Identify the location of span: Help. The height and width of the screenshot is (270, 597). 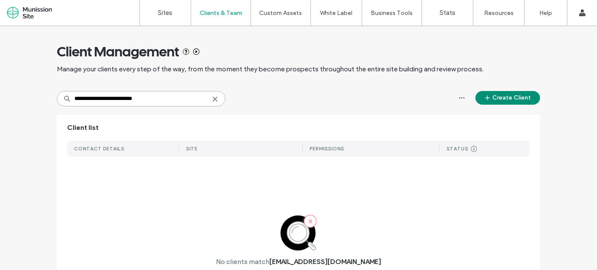
(28, 10).